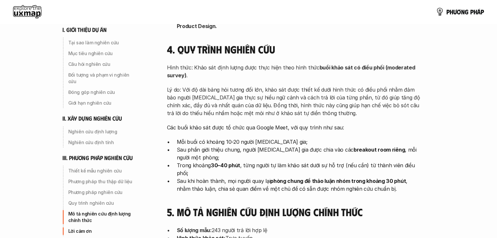 The image size is (497, 238). What do you see at coordinates (294, 72) in the screenshot?
I see `p: Hình thức: Khảo sát định lượng được thực hiện theo hình thức .` at bounding box center [294, 72].